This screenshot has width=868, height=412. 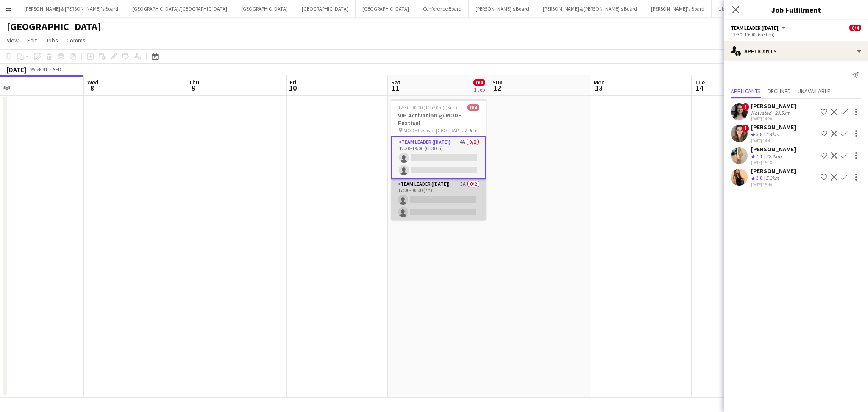 What do you see at coordinates (772, 178) in the screenshot?
I see `div: 5.3km` at bounding box center [772, 178].